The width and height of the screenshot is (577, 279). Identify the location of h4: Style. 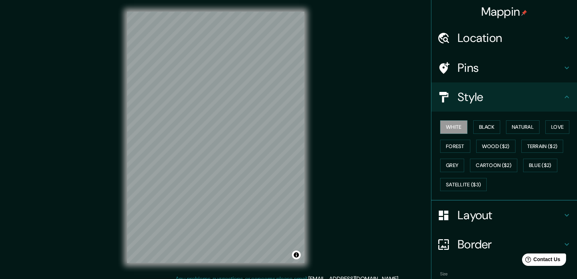
(510, 97).